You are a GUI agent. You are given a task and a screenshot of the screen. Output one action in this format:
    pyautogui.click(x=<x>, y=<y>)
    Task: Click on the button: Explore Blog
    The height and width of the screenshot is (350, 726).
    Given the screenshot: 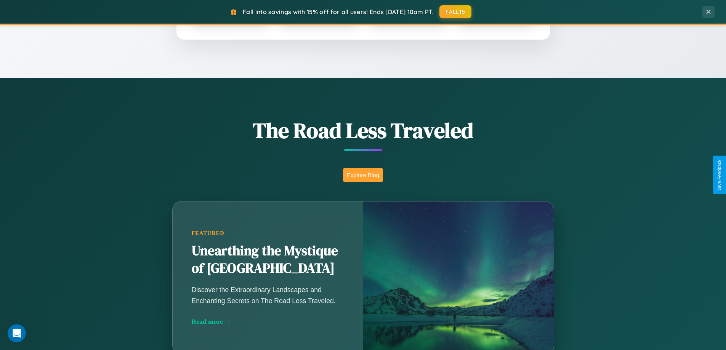 What is the action you would take?
    pyautogui.click(x=363, y=175)
    